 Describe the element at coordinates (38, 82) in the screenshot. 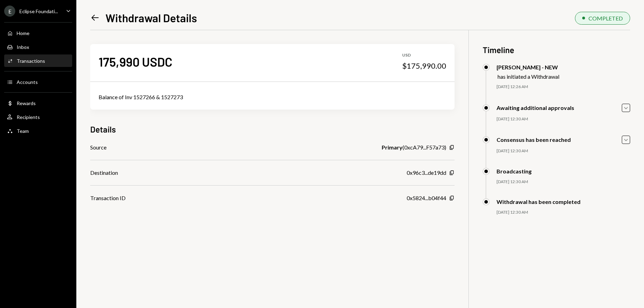

I see `a: Accounts` at that location.